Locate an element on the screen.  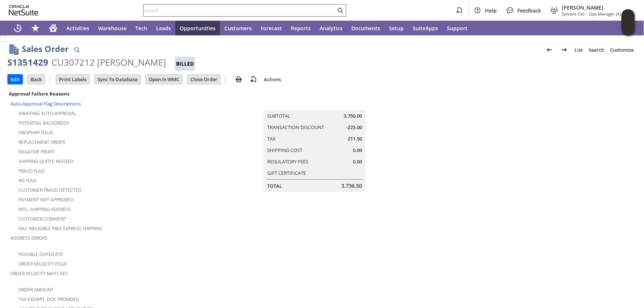
a: Fraud Flag is located at coordinates (31, 171).